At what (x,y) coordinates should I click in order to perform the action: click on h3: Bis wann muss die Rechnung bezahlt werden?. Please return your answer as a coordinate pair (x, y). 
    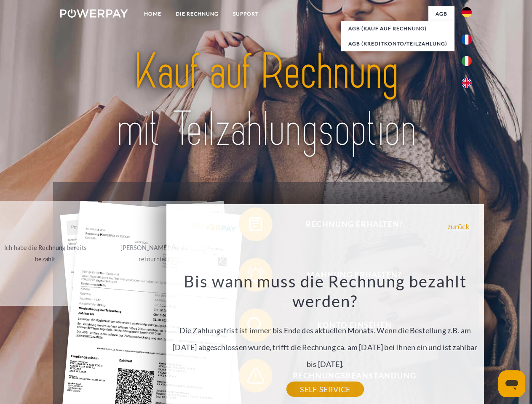
    Looking at the image, I should click on (325, 291).